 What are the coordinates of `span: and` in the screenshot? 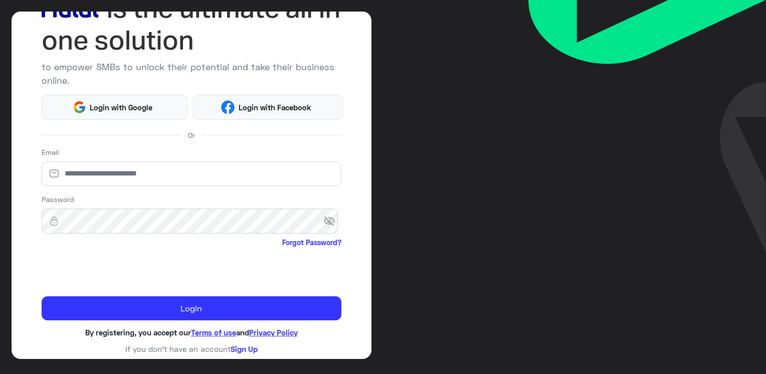 It's located at (243, 332).